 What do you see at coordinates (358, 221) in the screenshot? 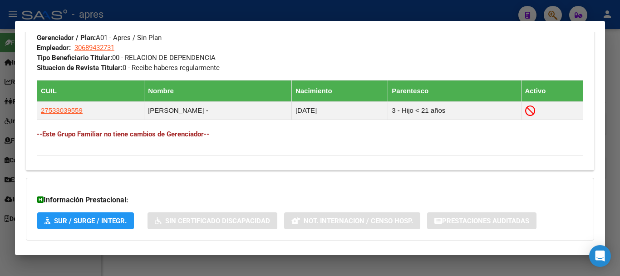
I see `span: Not. Internacion / Censo Hosp.` at bounding box center [358, 221].